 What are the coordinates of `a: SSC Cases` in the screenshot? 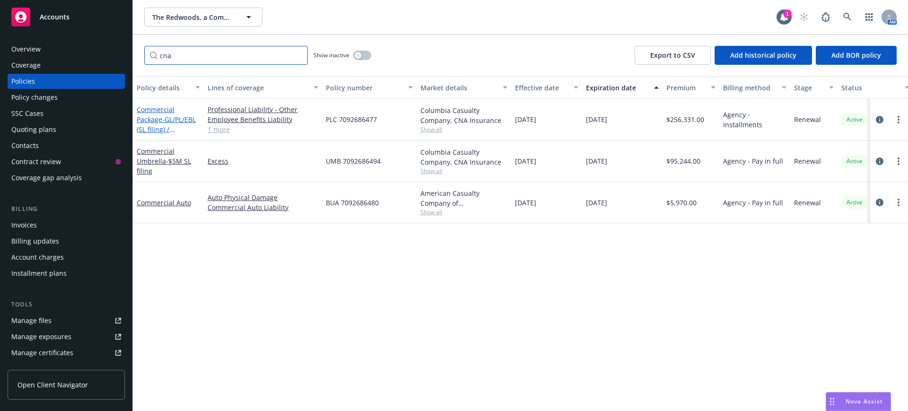 It's located at (66, 114).